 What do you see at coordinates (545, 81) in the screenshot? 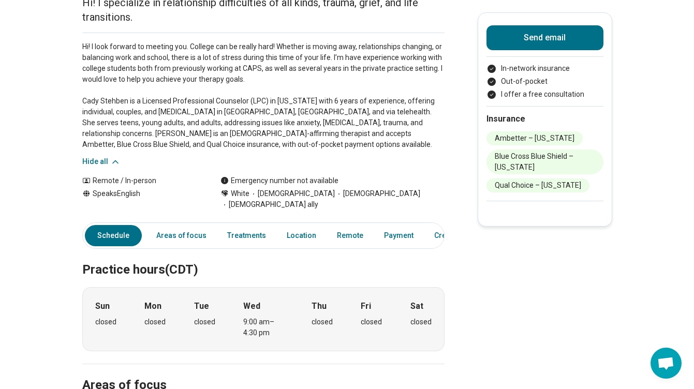
I see `ul: Payment options` at bounding box center [545, 81].